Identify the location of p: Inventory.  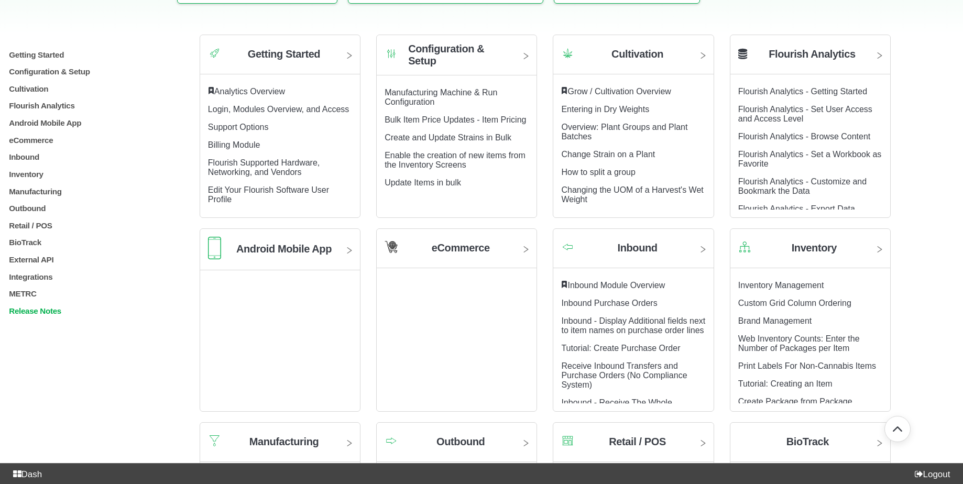
(86, 174).